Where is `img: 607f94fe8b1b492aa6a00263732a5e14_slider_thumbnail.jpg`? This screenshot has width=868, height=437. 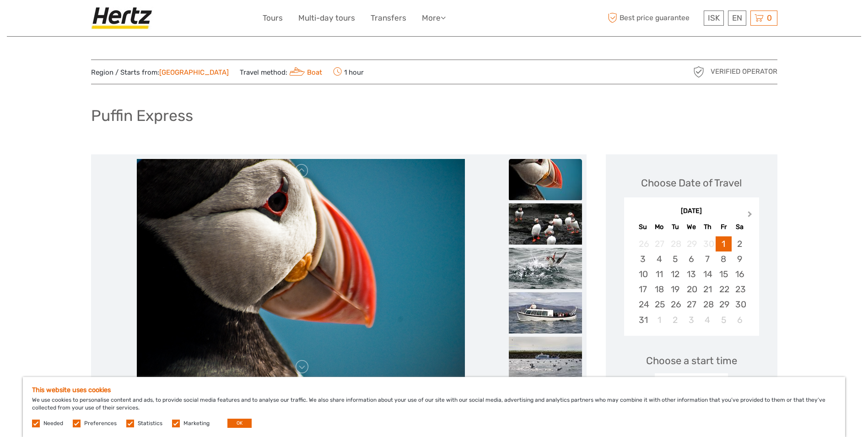
img: 607f94fe8b1b492aa6a00263732a5e14_slider_thumbnail.jpg is located at coordinates (546, 269).